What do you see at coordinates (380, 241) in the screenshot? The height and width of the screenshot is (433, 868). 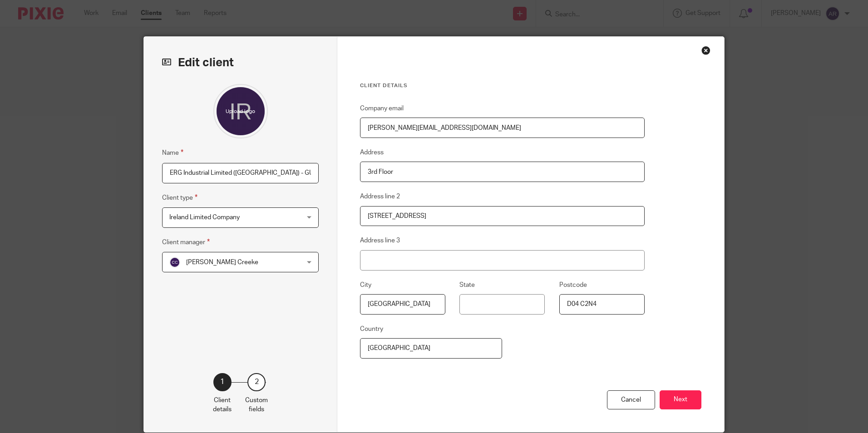 I see `label: Address line 3` at bounding box center [380, 241].